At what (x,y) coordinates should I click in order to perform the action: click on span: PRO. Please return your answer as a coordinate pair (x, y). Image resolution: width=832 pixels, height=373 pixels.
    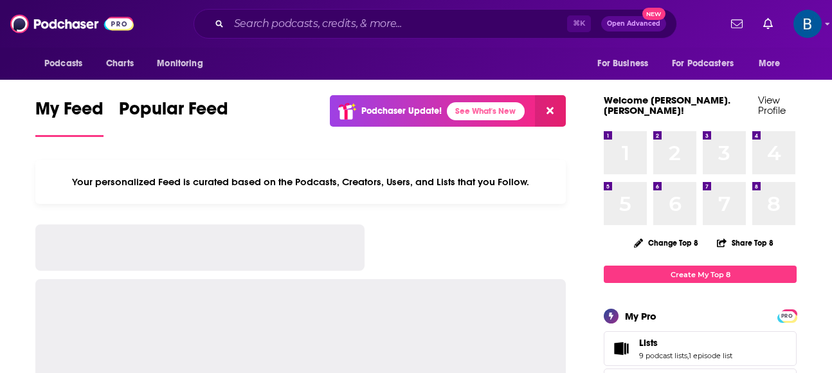
    Looking at the image, I should click on (787, 316).